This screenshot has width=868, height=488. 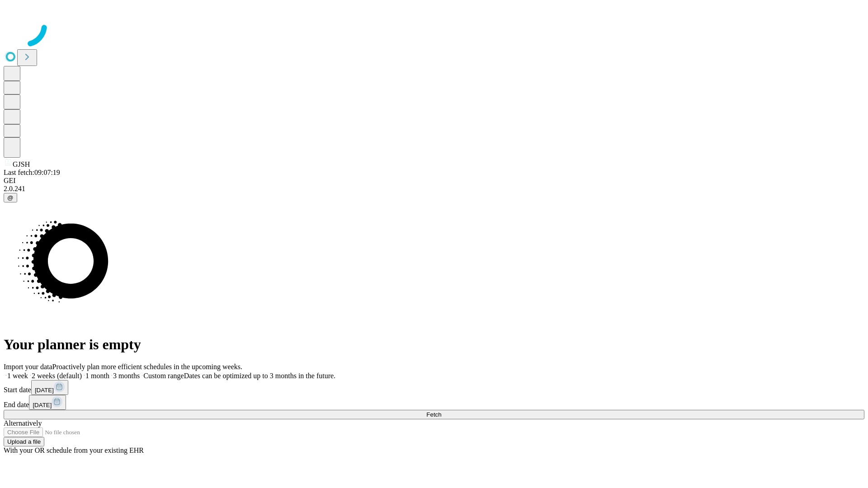 I want to click on span: 1 month, so click(x=97, y=375).